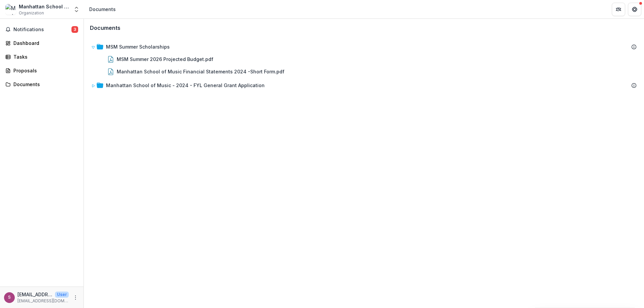 The width and height of the screenshot is (644, 308). What do you see at coordinates (44, 6) in the screenshot?
I see `div: Manhattan School of Music` at bounding box center [44, 6].